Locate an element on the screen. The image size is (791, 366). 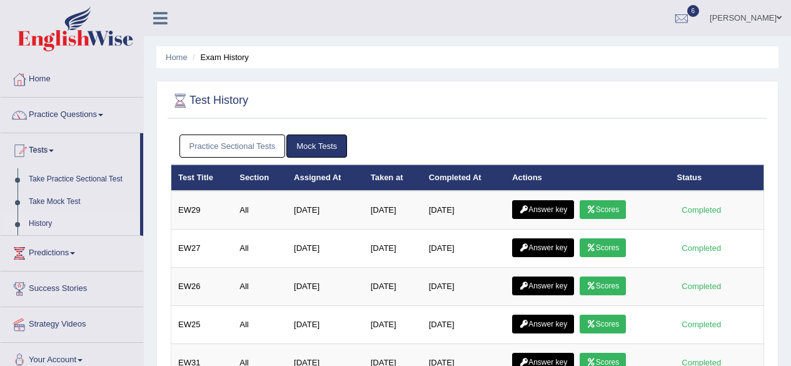
a: Success Stories is located at coordinates (72, 287).